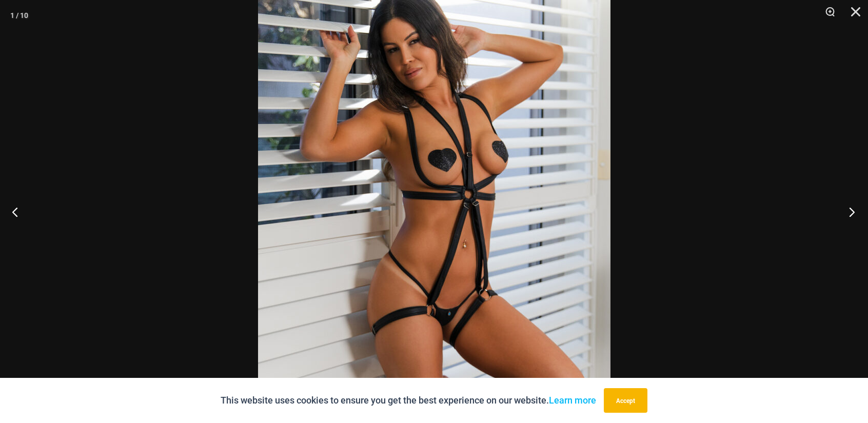  I want to click on div: 1 / 10, so click(19, 16).